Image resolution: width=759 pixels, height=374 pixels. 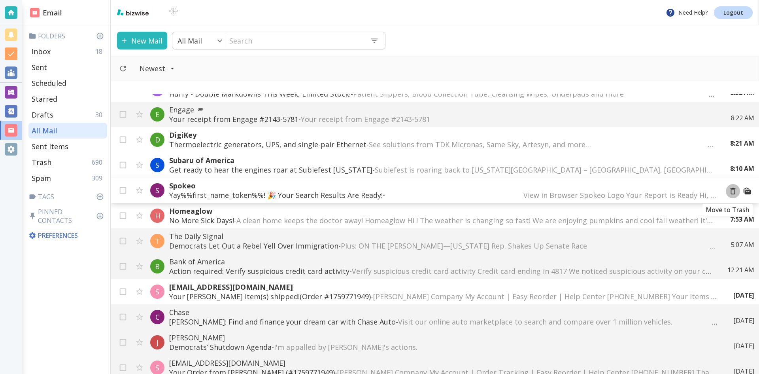 What do you see at coordinates (733, 191) in the screenshot?
I see `button: Move to Trash` at bounding box center [733, 191].